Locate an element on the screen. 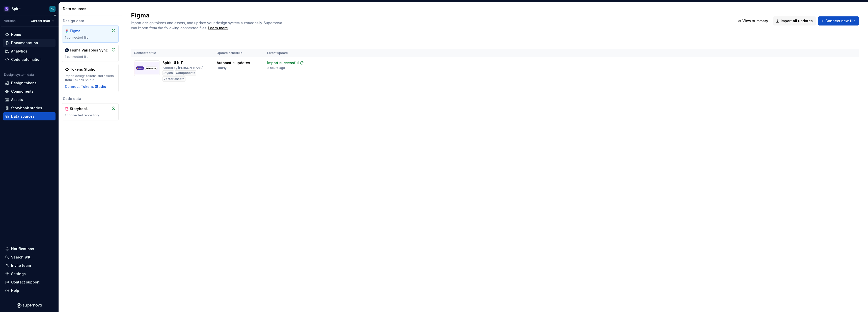 The height and width of the screenshot is (312, 868). button: Connect new file is located at coordinates (839, 21).